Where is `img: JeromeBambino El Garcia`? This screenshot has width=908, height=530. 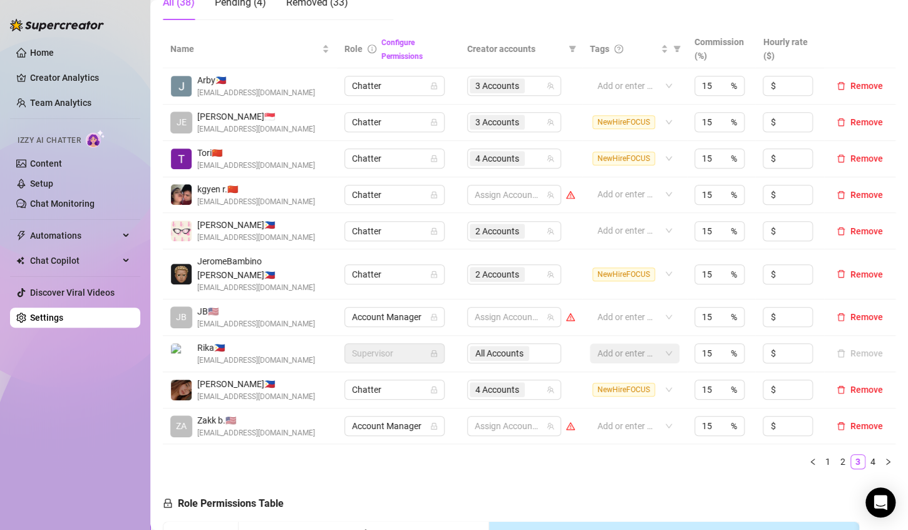
img: JeromeBambino El Garcia is located at coordinates (181, 274).